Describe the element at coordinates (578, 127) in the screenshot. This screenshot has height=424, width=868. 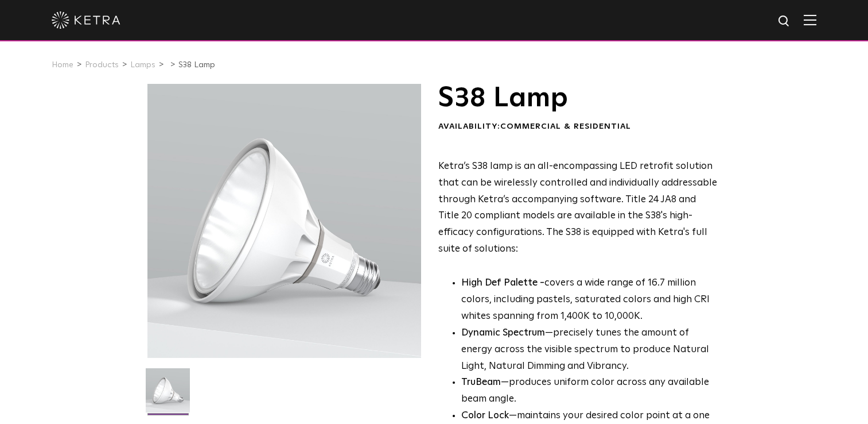
I see `div: Availability:` at that location.